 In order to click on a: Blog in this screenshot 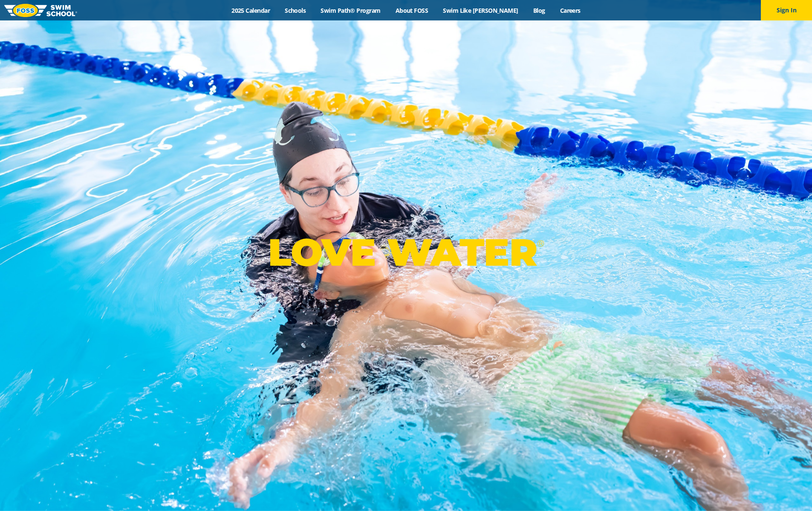, I will do `click(539, 10)`.